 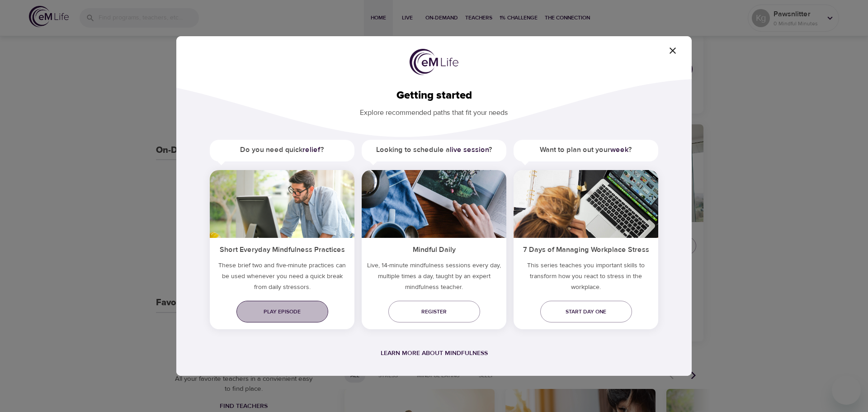 What do you see at coordinates (586, 278) in the screenshot?
I see `p: This series teaches you important skills to transform how you react to stress in the workplace.` at bounding box center [586, 278].